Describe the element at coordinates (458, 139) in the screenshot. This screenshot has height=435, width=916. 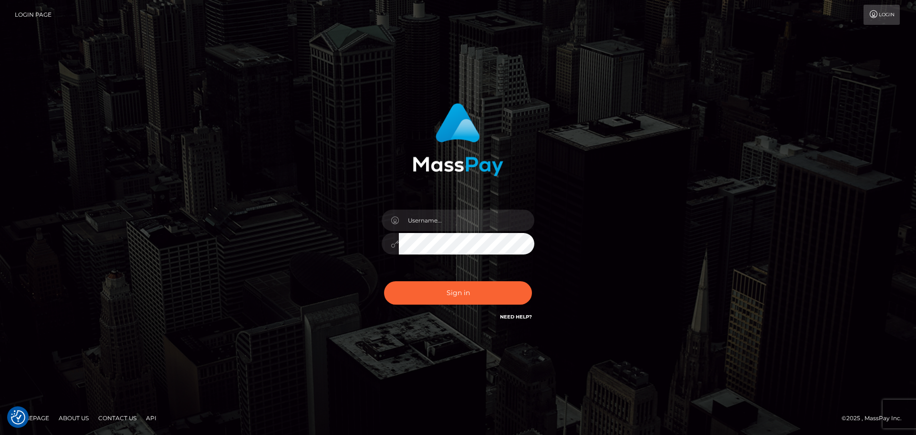
I see `img: MassPay Login` at that location.